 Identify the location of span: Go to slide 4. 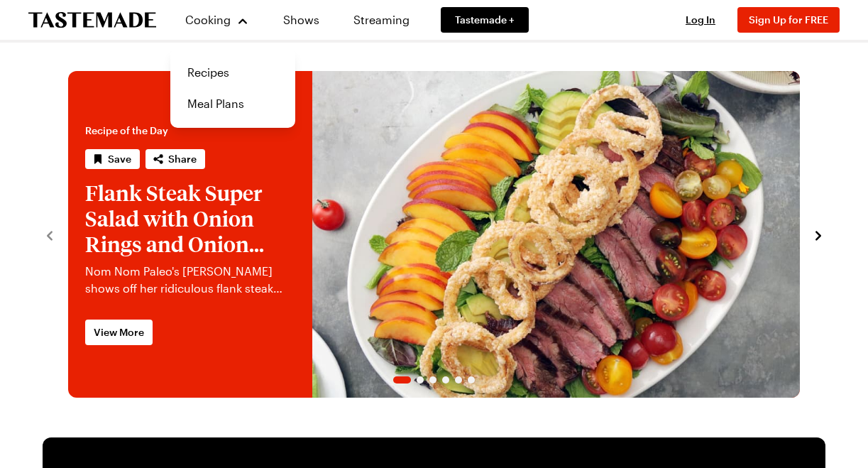
(446, 380).